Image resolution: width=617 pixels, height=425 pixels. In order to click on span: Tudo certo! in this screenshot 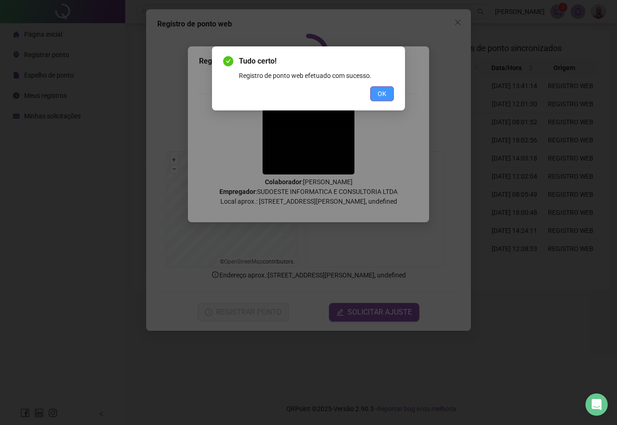, I will do `click(317, 61)`.